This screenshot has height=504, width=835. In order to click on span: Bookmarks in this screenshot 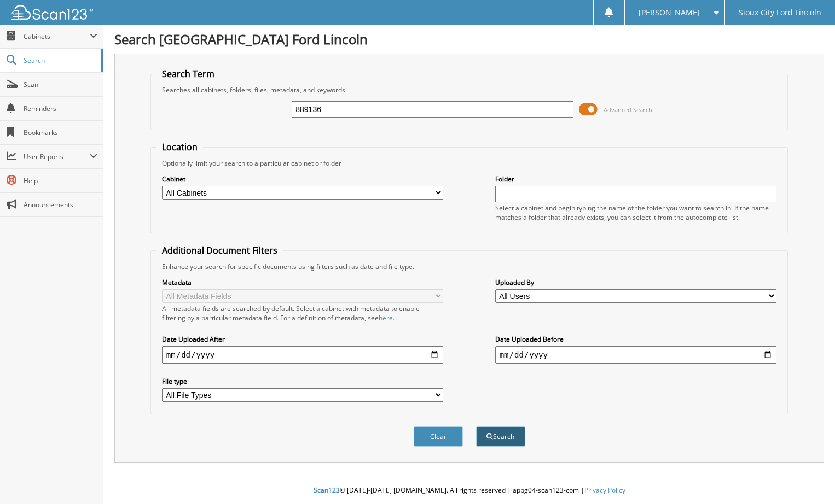, I will do `click(60, 133)`.